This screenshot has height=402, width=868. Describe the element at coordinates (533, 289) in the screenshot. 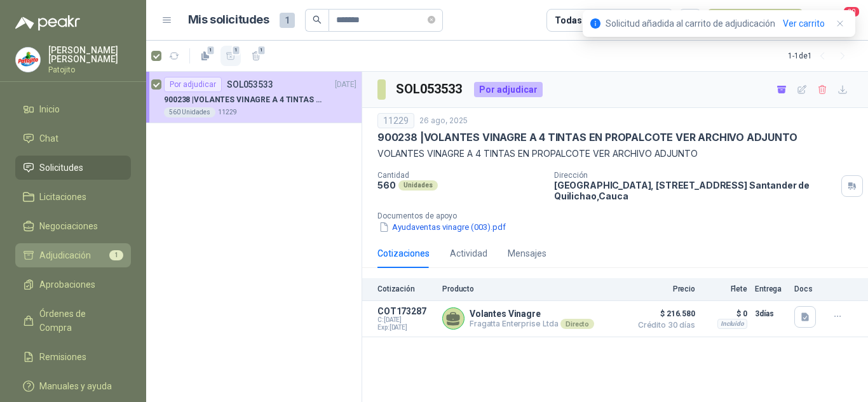

I see `p: Producto` at that location.